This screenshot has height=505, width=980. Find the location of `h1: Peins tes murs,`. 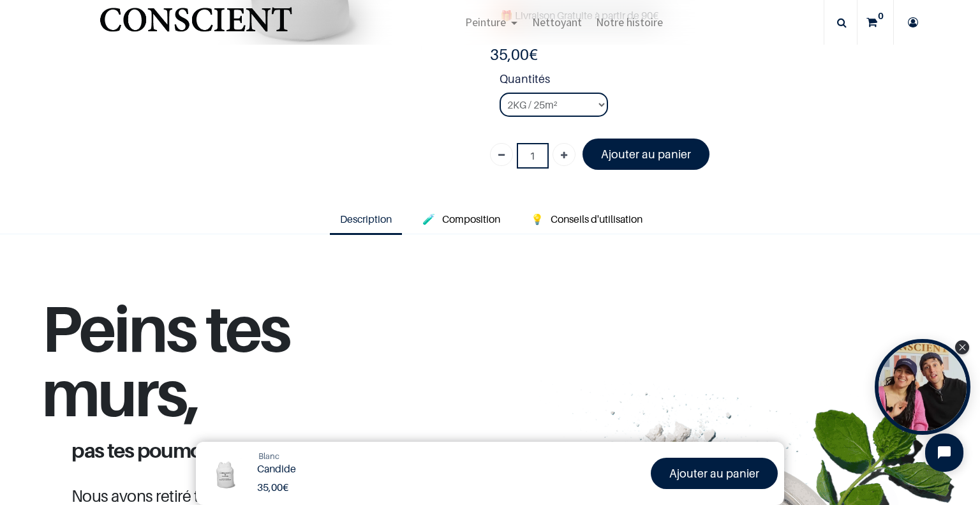

h1: Peins tes murs, is located at coordinates (243, 367).